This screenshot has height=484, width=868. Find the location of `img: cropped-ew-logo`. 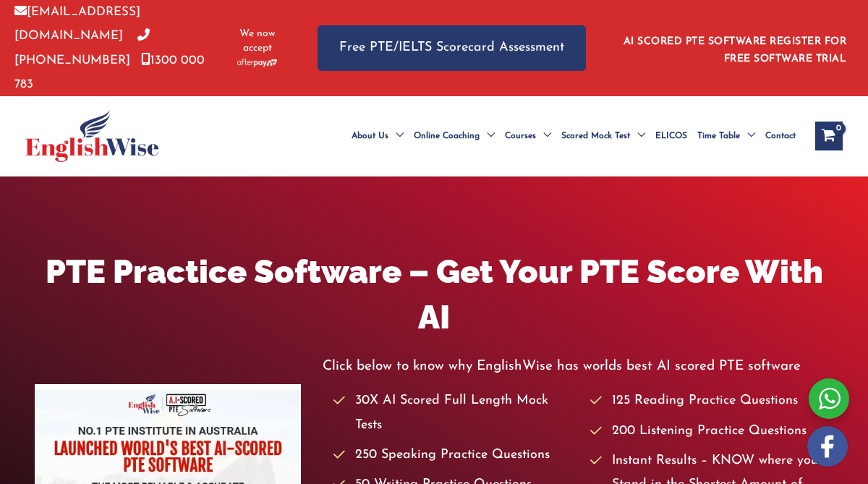

img: cropped-ew-logo is located at coordinates (92, 136).